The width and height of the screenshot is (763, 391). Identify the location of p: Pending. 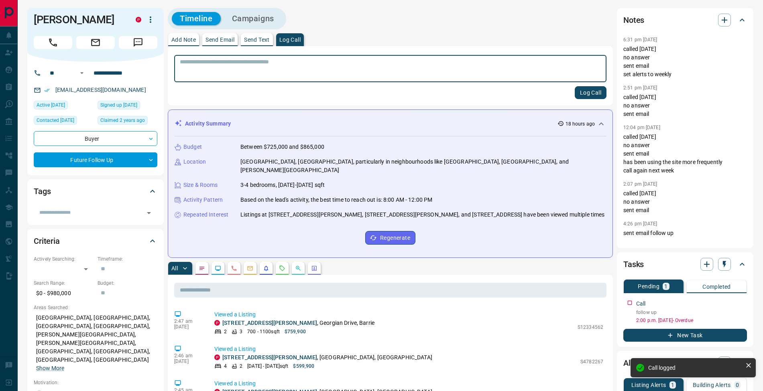
(649, 287).